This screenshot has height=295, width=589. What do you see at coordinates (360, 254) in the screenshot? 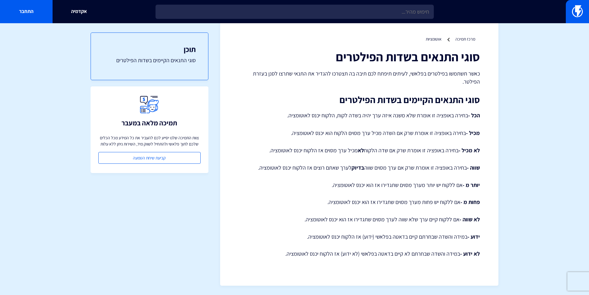
I see `p: במידה והשדה שבחרתם לא קיים בדאטה בפלאשי (לא ידוע) אז הלקוח יכנס לאוטומציה.` at bounding box center [360, 254].